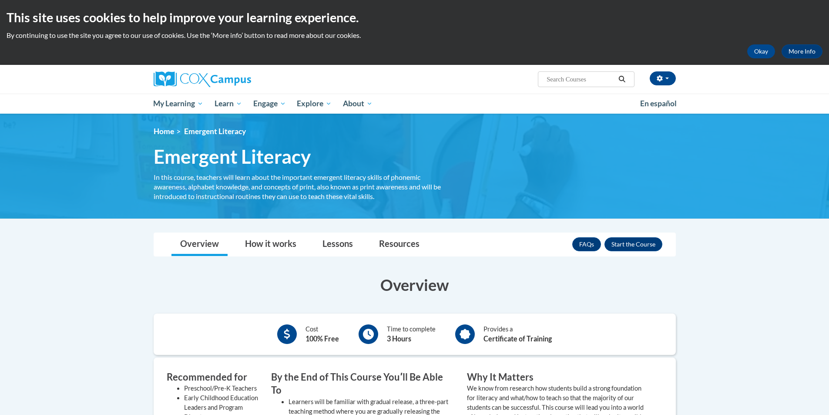  What do you see at coordinates (580, 79) in the screenshot?
I see `input: Search Courses` at bounding box center [580, 79].